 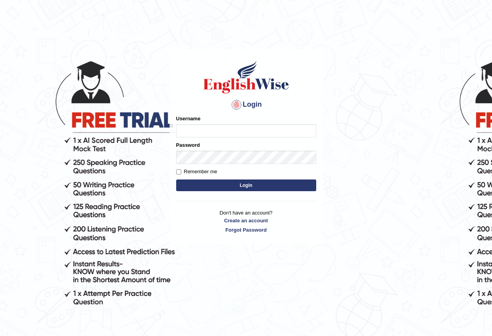 What do you see at coordinates (246, 221) in the screenshot?
I see `p: Don't have an account?` at bounding box center [246, 221].